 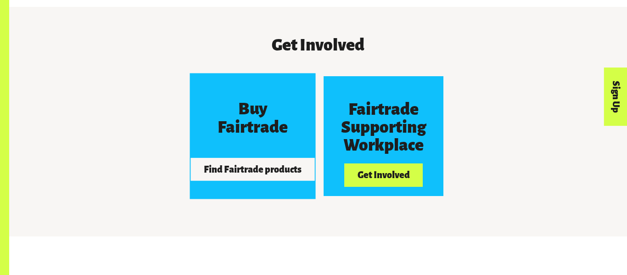 What do you see at coordinates (384, 128) in the screenshot?
I see `h3: Fairtrade Supporting Workplace` at bounding box center [384, 128].